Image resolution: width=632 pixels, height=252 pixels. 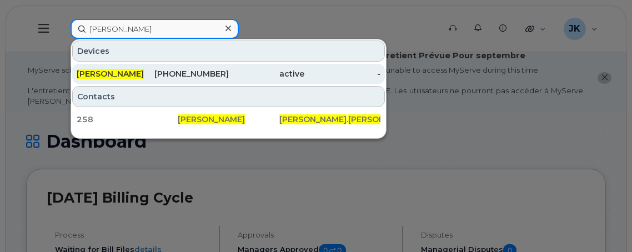 What do you see at coordinates (228, 97) in the screenshot?
I see `div: Contacts` at bounding box center [228, 97].